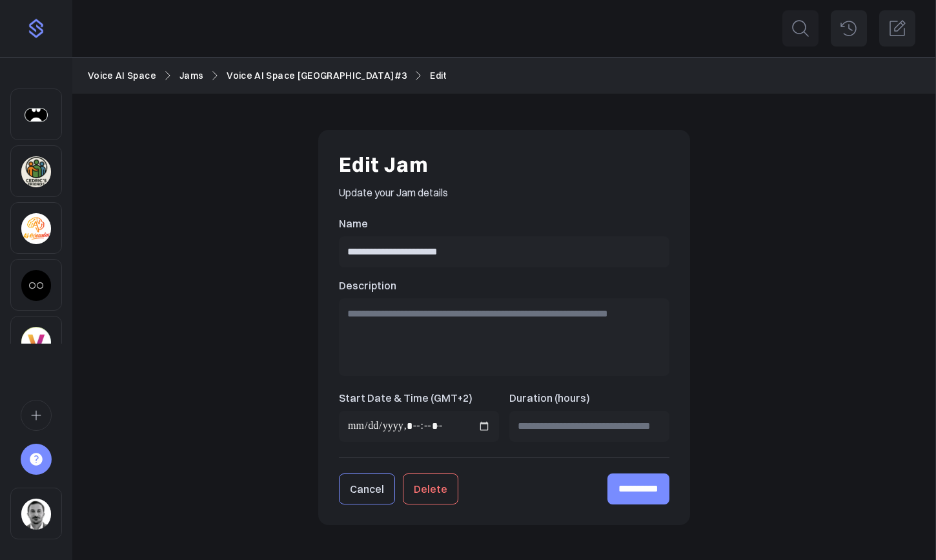 This screenshot has height=560, width=936. I want to click on nav: Breadcrumb, so click(504, 75).